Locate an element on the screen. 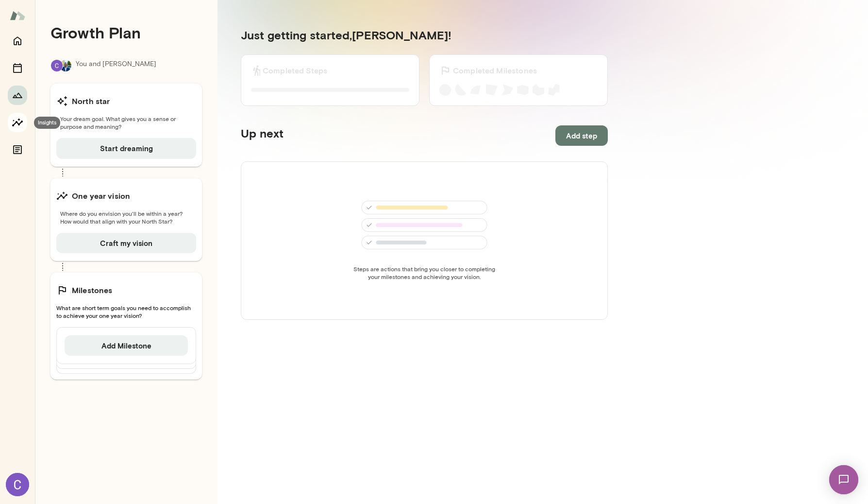 The height and width of the screenshot is (504, 868). span: Steps are actions that bring you closer to completing your milestones and achieving your vision. is located at coordinates (424, 272).